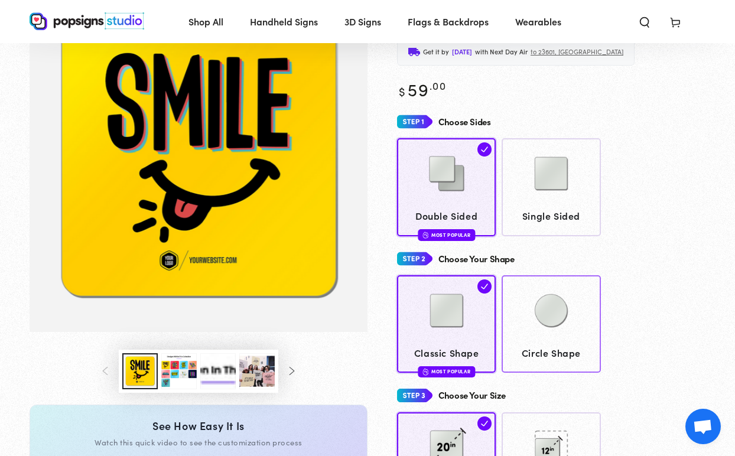  Describe the element at coordinates (703, 427) in the screenshot. I see `a: Open chat` at that location.